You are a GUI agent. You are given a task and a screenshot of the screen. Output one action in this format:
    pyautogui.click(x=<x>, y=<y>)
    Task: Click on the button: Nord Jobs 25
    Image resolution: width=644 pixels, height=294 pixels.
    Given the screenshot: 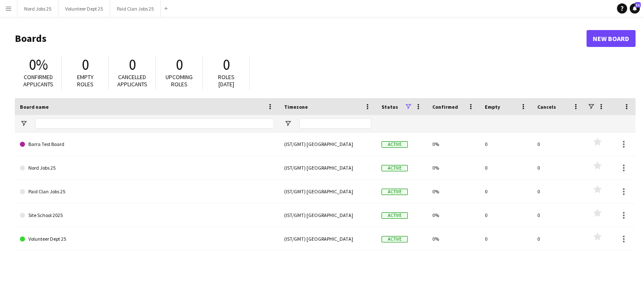 What is the action you would take?
    pyautogui.click(x=38, y=8)
    